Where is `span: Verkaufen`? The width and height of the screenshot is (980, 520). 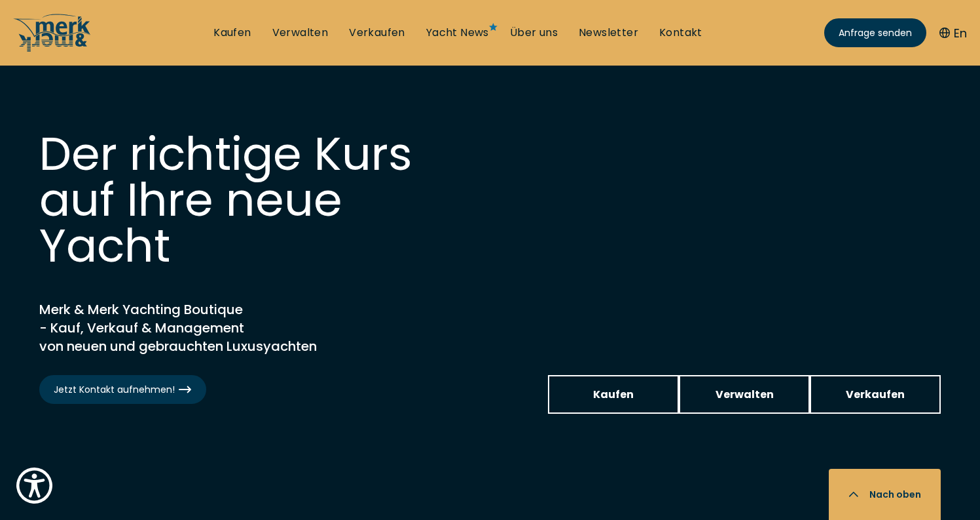 span: Verkaufen is located at coordinates (875, 394).